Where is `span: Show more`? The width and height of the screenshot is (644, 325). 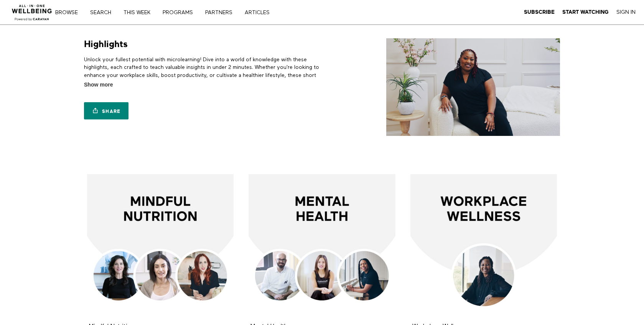 span: Show more is located at coordinates (98, 85).